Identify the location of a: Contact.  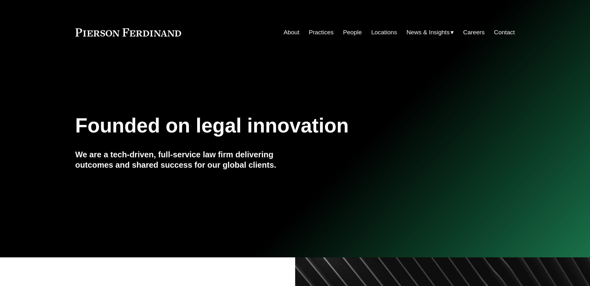
(505, 32).